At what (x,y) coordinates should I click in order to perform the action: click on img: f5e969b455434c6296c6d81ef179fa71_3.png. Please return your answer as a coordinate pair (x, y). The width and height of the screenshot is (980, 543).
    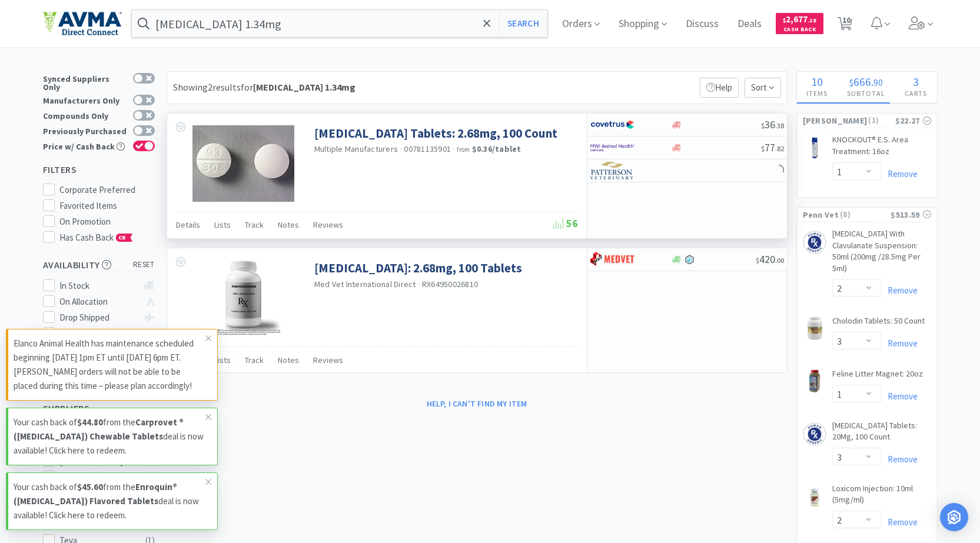
    Looking at the image, I should click on (612, 171).